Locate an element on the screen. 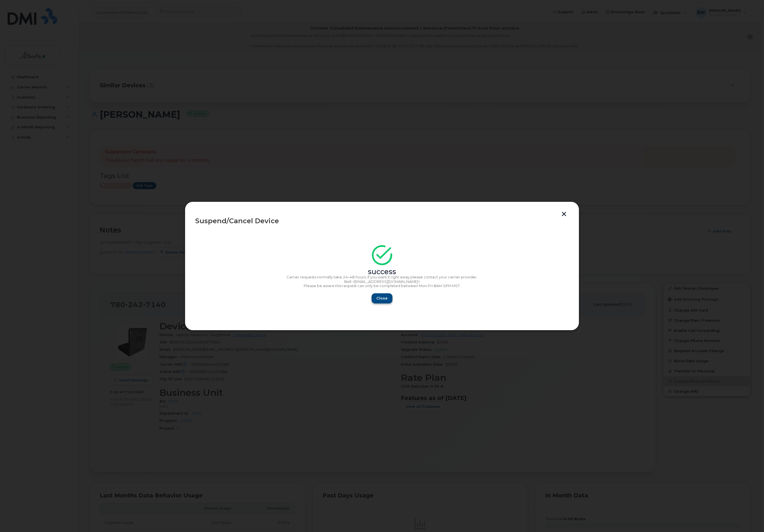 Image resolution: width=764 pixels, height=532 pixels. div: success is located at coordinates (382, 272).